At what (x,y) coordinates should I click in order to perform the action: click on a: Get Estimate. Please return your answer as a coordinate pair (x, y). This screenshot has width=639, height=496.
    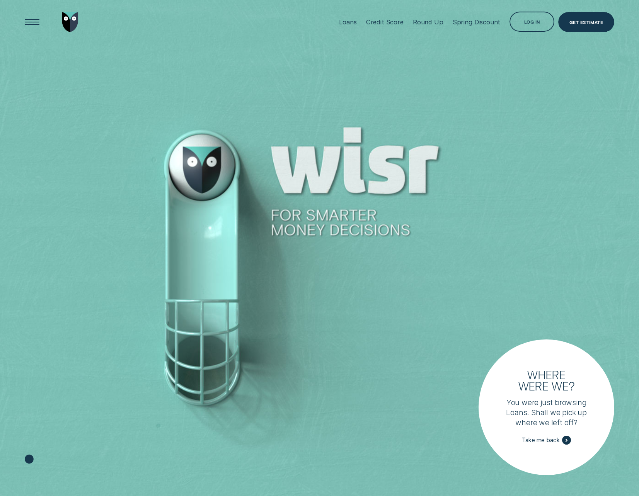
    Looking at the image, I should click on (586, 22).